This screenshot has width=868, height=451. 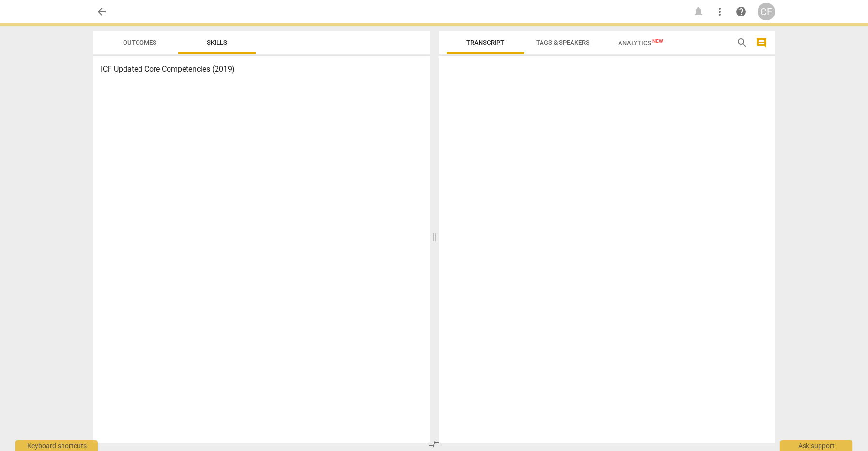 What do you see at coordinates (485, 42) in the screenshot?
I see `span: Transcript` at bounding box center [485, 42].